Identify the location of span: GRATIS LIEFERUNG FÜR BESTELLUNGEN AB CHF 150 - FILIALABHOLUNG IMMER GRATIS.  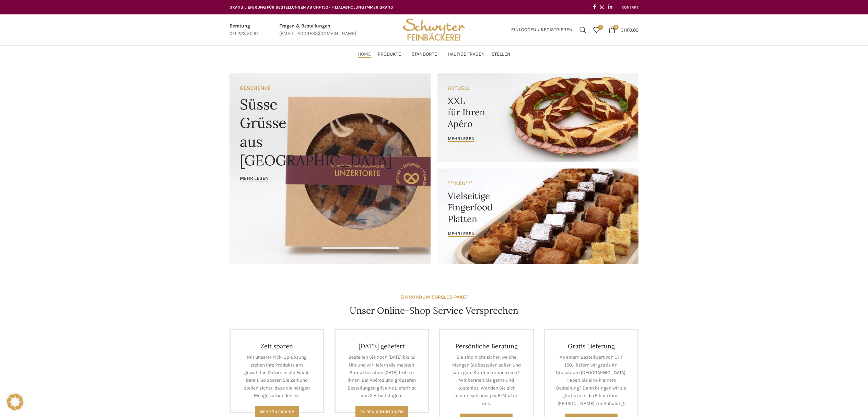
(311, 7).